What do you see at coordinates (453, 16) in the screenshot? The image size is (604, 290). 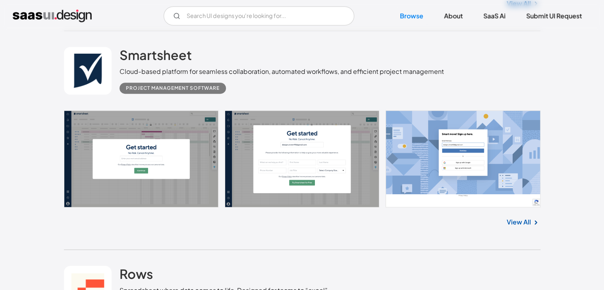 I see `a: About` at bounding box center [453, 16].